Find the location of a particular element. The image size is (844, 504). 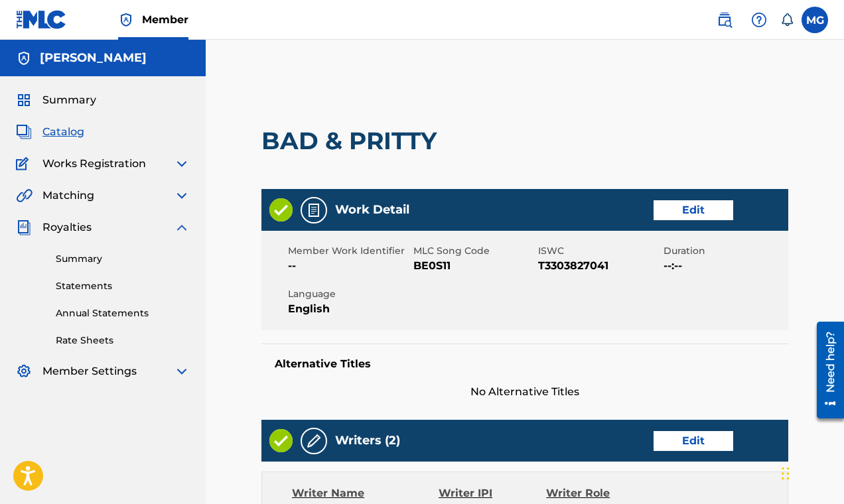

a: Statements is located at coordinates (123, 285).